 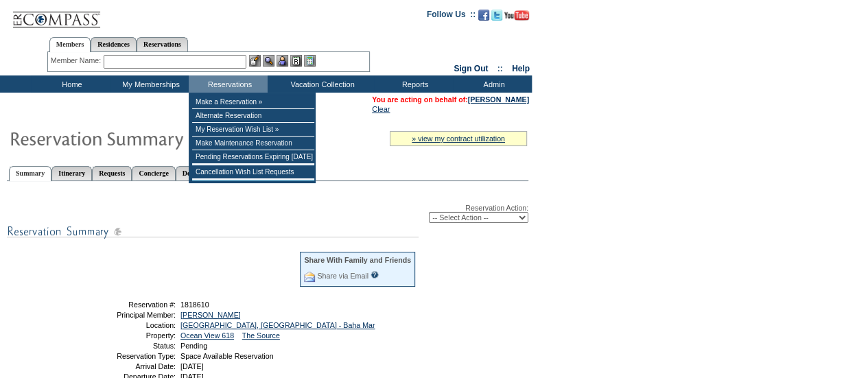 What do you see at coordinates (195, 305) in the screenshot?
I see `span: 1818610` at bounding box center [195, 305].